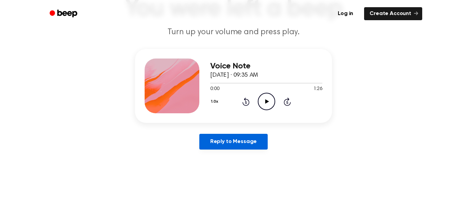 The width and height of the screenshot is (467, 205). Describe the element at coordinates (214, 89) in the screenshot. I see `span: 0:00` at that location.